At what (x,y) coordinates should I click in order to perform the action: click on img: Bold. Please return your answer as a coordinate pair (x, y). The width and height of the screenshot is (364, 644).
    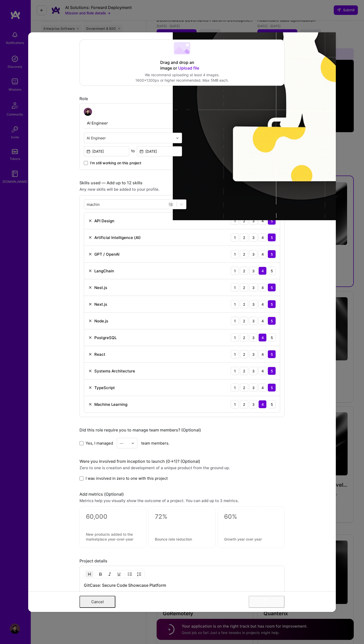
    Looking at the image, I should click on (101, 574).